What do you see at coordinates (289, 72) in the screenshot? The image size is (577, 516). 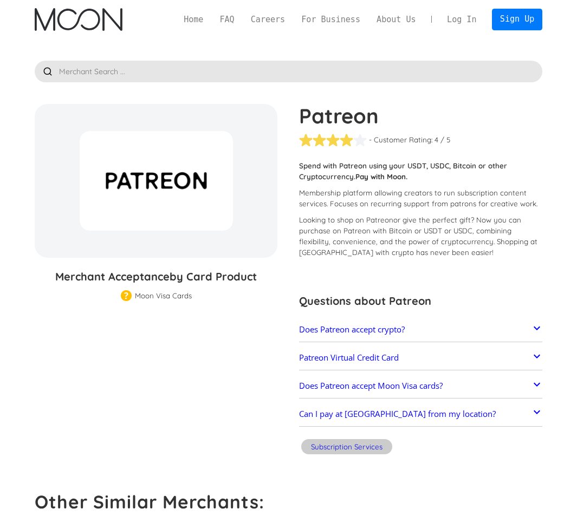 I see `input: Merchant Search ...` at bounding box center [289, 72].